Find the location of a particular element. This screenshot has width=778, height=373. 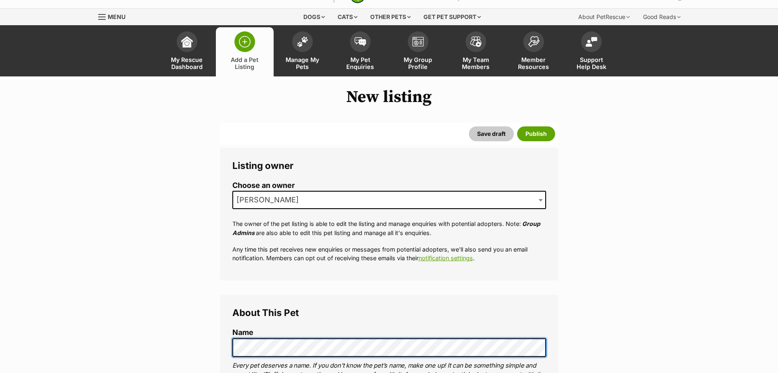

div: About PetRescue is located at coordinates (604, 17).